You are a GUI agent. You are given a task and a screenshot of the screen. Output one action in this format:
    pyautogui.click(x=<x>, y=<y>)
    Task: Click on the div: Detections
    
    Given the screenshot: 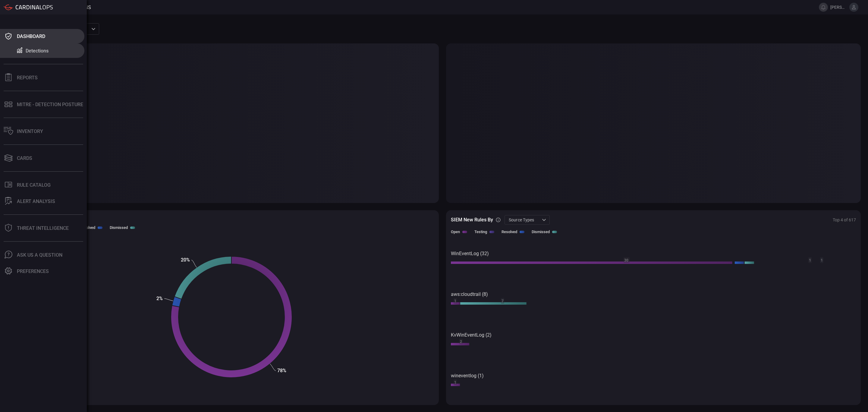 What is the action you would take?
    pyautogui.click(x=37, y=51)
    